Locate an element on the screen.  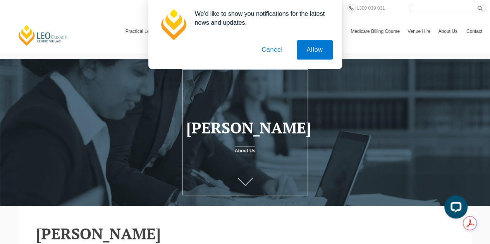
button: Cancel is located at coordinates (272, 50).